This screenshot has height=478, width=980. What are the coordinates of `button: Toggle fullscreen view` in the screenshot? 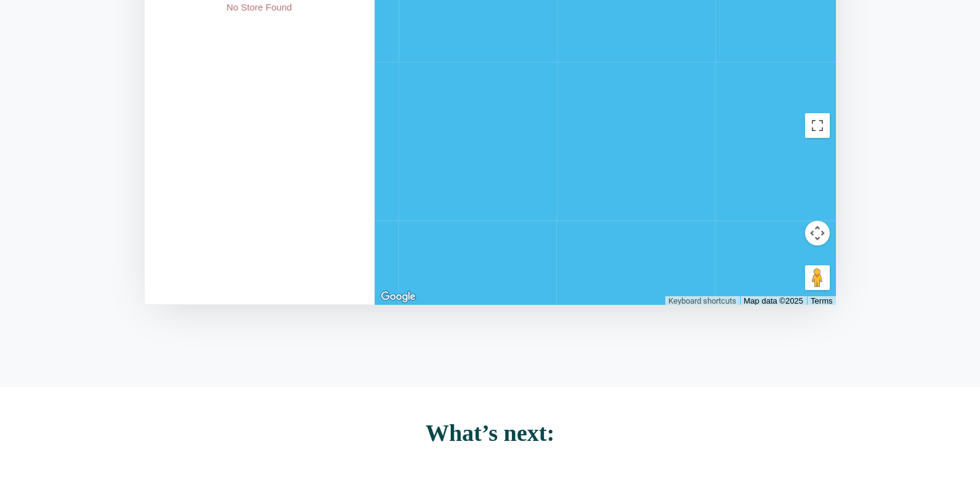 It's located at (817, 125).